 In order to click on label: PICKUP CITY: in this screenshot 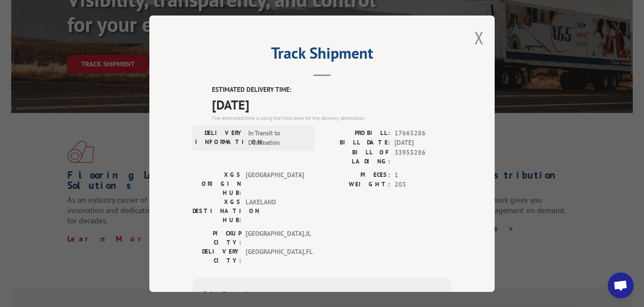, I will do `click(216, 238)`.